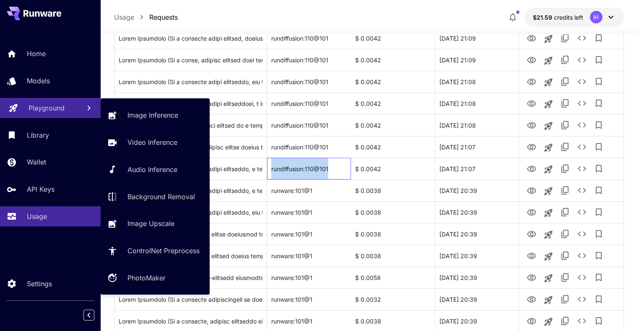  Describe the element at coordinates (393, 277) in the screenshot. I see `div: $ 0.0058` at that location.